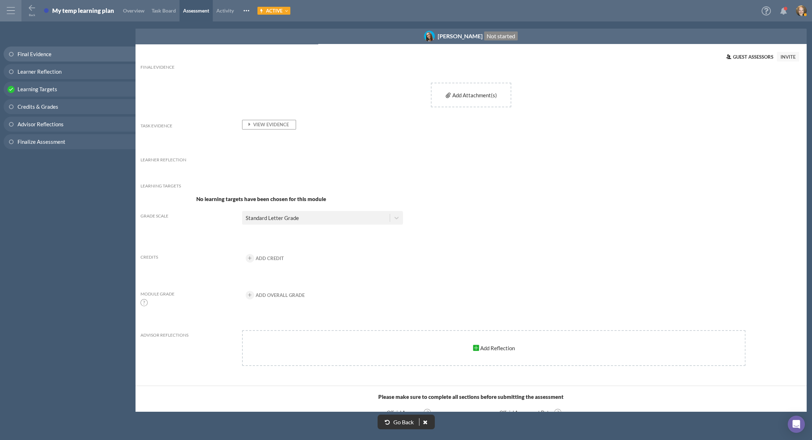  I want to click on span: Task Board, so click(164, 10).